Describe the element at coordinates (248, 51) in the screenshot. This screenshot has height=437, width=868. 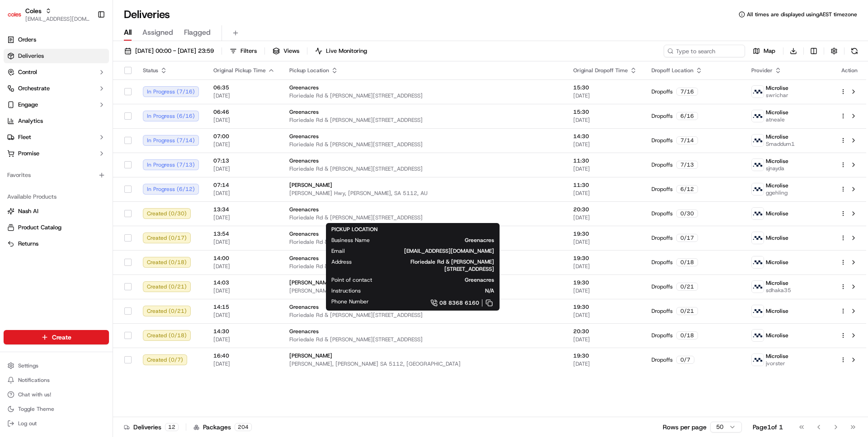
I see `span: Filters` at that location.